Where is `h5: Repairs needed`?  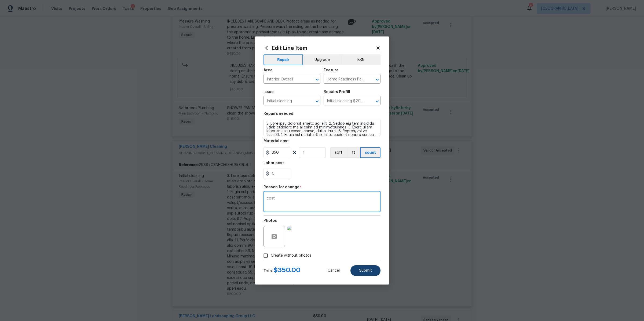
h5: Repairs needed is located at coordinates (278, 114).